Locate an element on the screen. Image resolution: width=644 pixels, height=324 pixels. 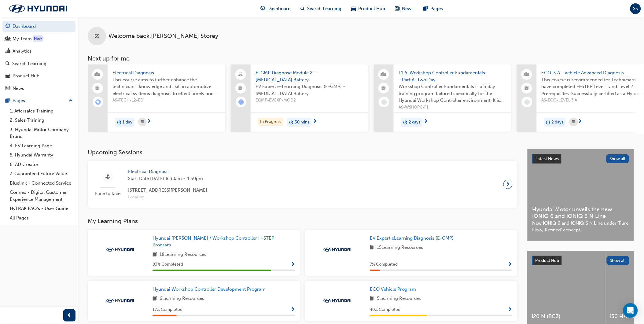
span: Hyundai Workshop Controller Development Program is located at coordinates (209, 289).